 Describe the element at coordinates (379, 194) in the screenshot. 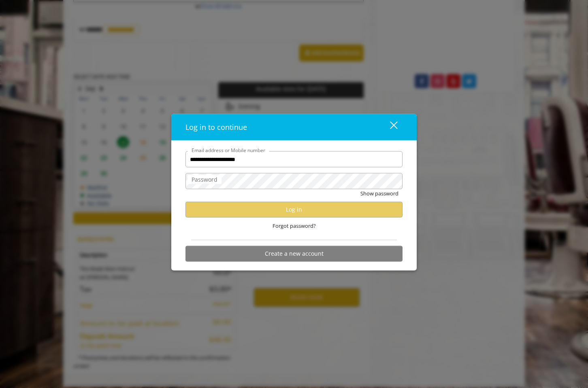

I see `button: Show password` at that location.